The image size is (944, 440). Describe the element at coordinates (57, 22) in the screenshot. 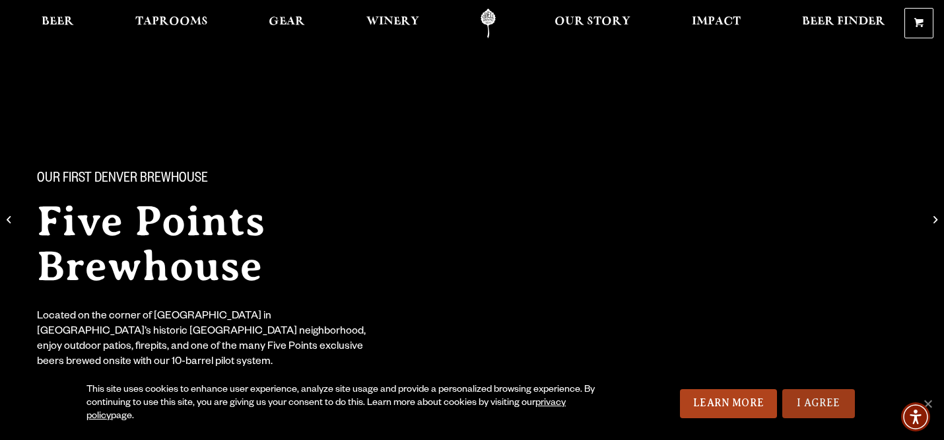

I see `span: Beer` at that location.